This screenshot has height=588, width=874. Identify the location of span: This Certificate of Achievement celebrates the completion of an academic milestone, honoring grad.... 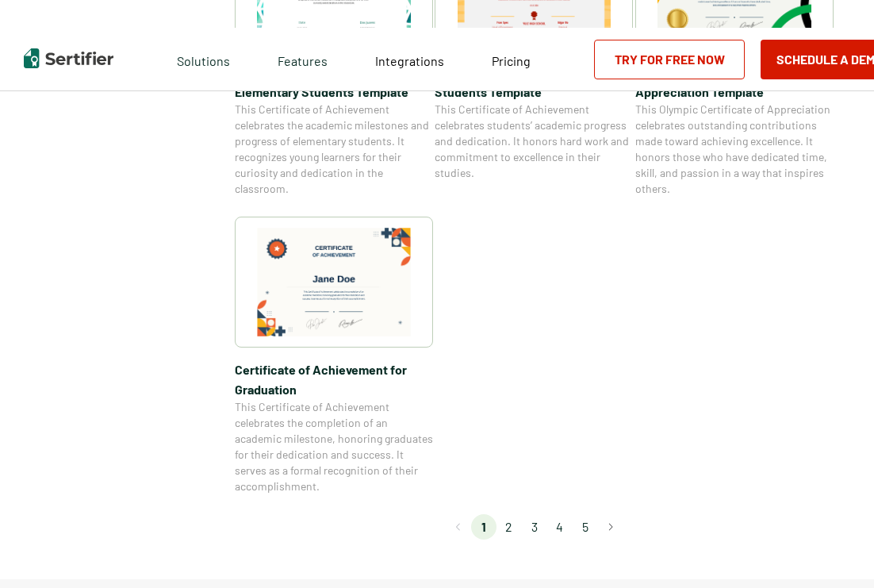
(334, 447).